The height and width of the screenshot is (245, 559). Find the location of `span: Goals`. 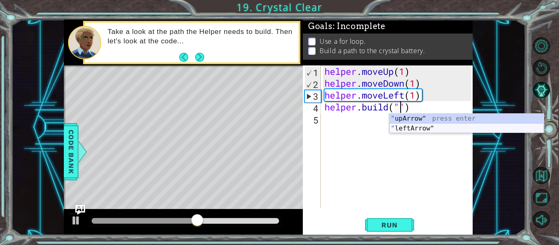

span: Goals is located at coordinates (347, 26).